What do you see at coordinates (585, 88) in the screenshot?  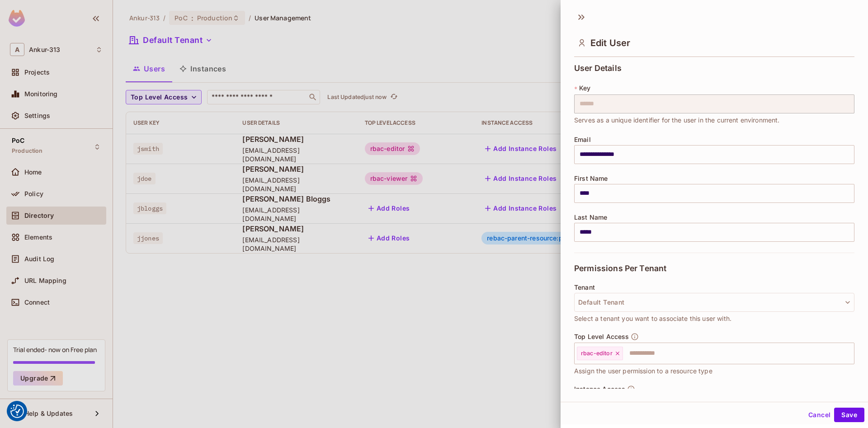 I see `span: Key` at bounding box center [585, 88].